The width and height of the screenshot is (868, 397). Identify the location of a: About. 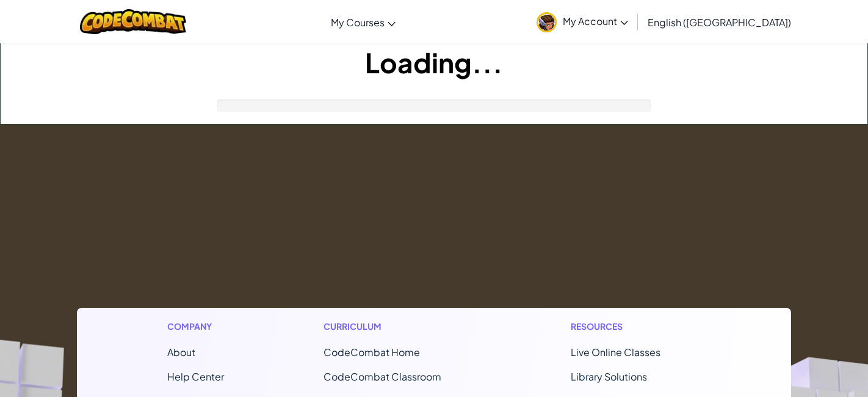
(182, 352).